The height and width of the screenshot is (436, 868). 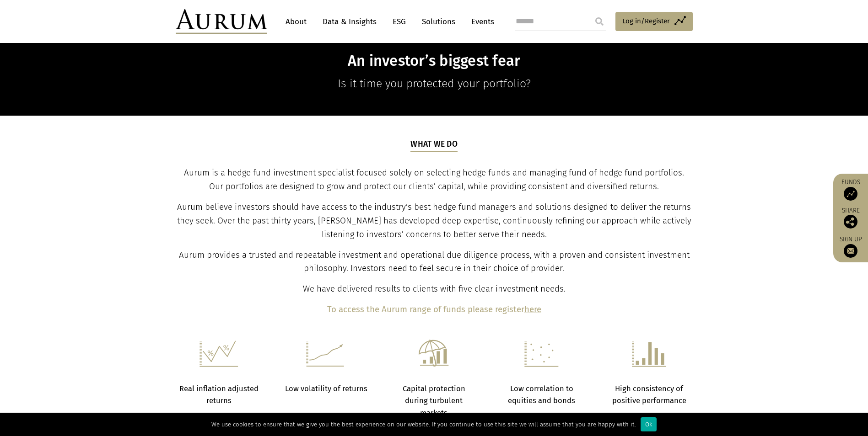 I want to click on a: ESG, so click(x=399, y=22).